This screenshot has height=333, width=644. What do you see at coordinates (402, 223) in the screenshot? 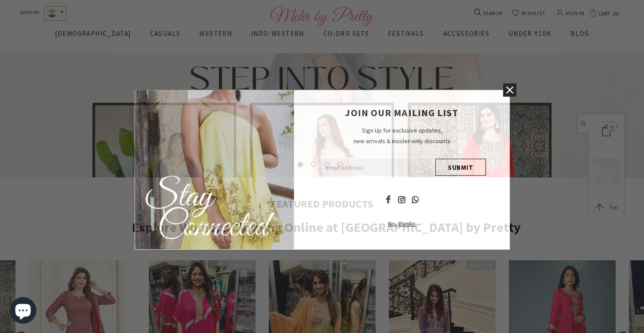
I see `span: No, thanks` at bounding box center [402, 223].